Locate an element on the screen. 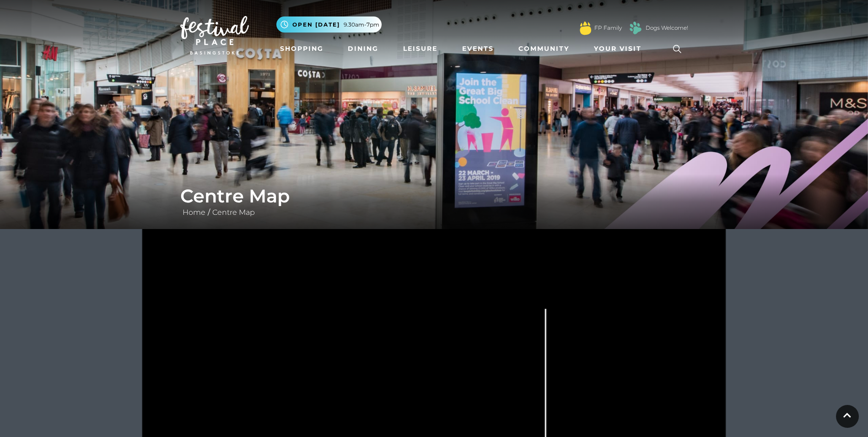 The image size is (868, 437). span: 9.30am-7pm is located at coordinates (361, 25).